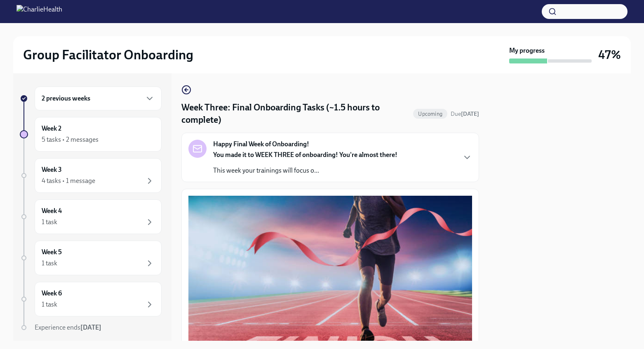 The height and width of the screenshot is (349, 644). Describe the element at coordinates (70, 139) in the screenshot. I see `div: 5 tasks • 2 messages` at that location.